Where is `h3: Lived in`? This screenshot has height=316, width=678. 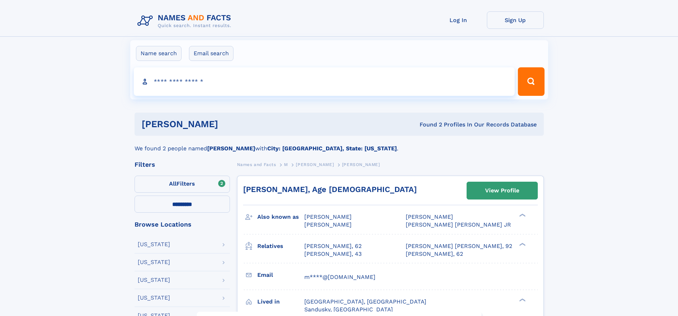
h3: Lived in is located at coordinates (281, 302).